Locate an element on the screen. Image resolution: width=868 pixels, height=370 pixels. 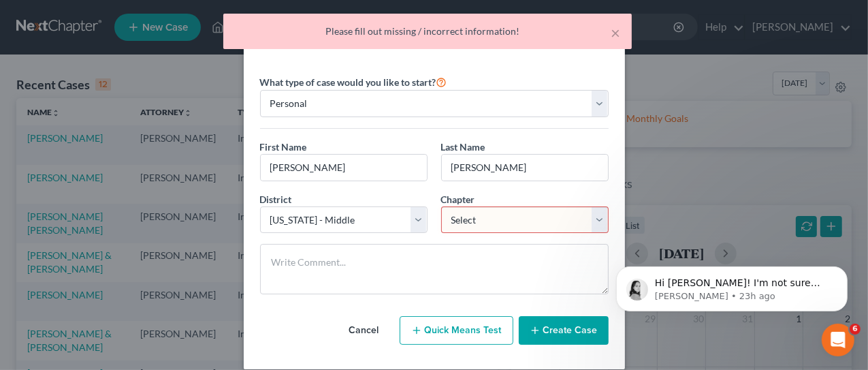
div: message notification from Lindsey, 23h ago. Hi Thaddeus! I'm not sure when Florida Middle will st... is located at coordinates (136, 51).